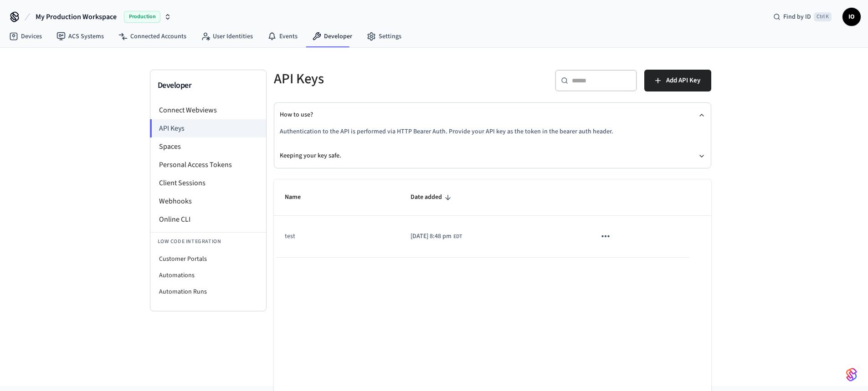  I want to click on button: Add API Key, so click(677, 80).